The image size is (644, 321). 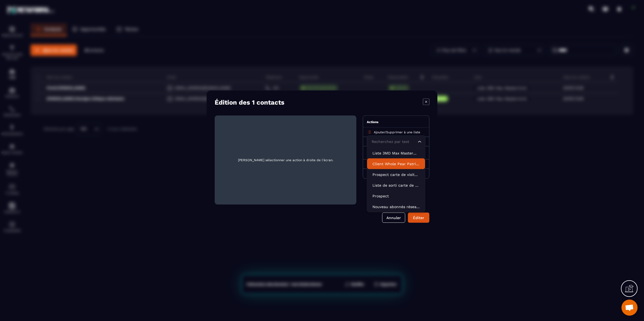 I want to click on p: Liste 3MD Max Mastermind, so click(x=396, y=153).